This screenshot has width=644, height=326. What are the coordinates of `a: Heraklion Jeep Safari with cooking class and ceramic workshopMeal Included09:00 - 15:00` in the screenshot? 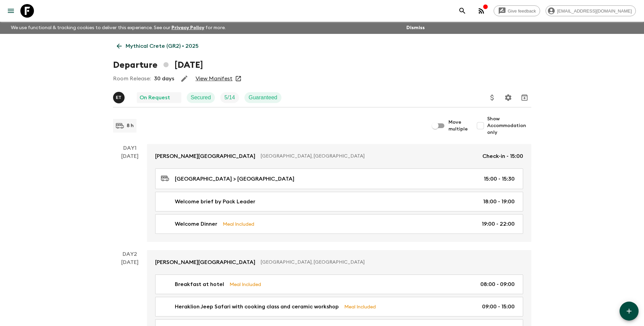 It's located at (339, 307).